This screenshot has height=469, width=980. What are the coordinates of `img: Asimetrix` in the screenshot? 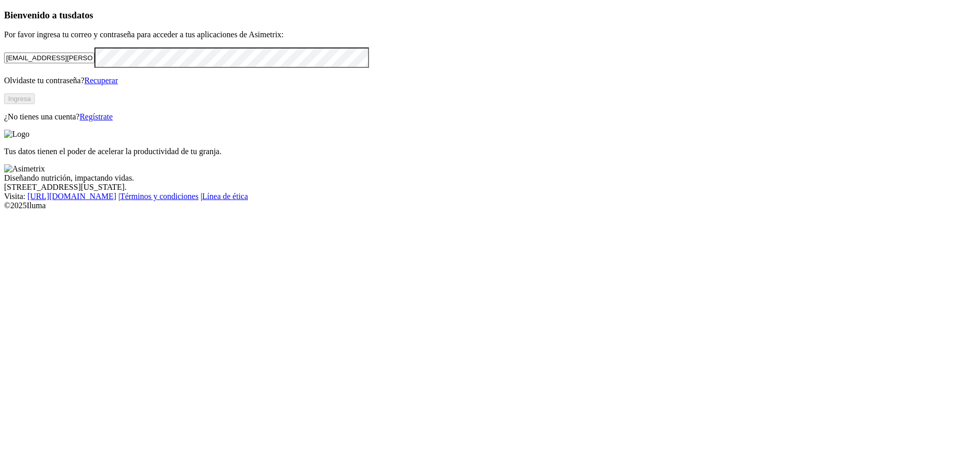 It's located at (25, 169).